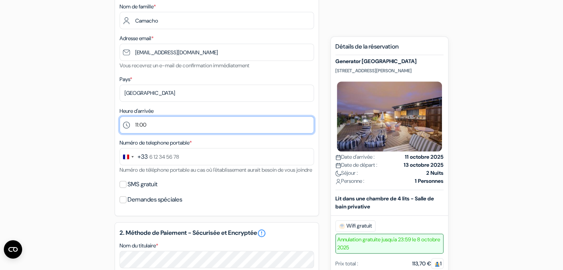  What do you see at coordinates (217, 156) in the screenshot?
I see `input: 6 12 34 56 78` at bounding box center [217, 156].